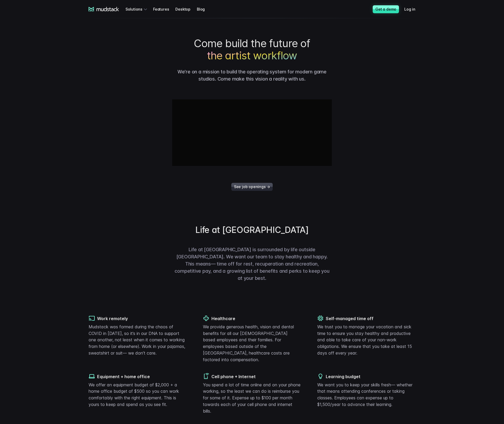  Describe the element at coordinates (386, 9) in the screenshot. I see `a: Get a demo` at that location.